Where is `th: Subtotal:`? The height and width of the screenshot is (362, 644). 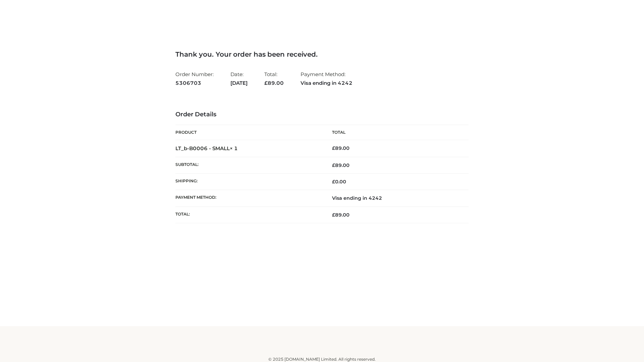 th: Subtotal: is located at coordinates (249, 165).